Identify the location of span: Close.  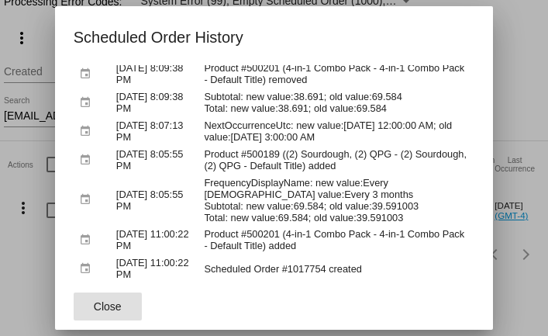
(108, 306).